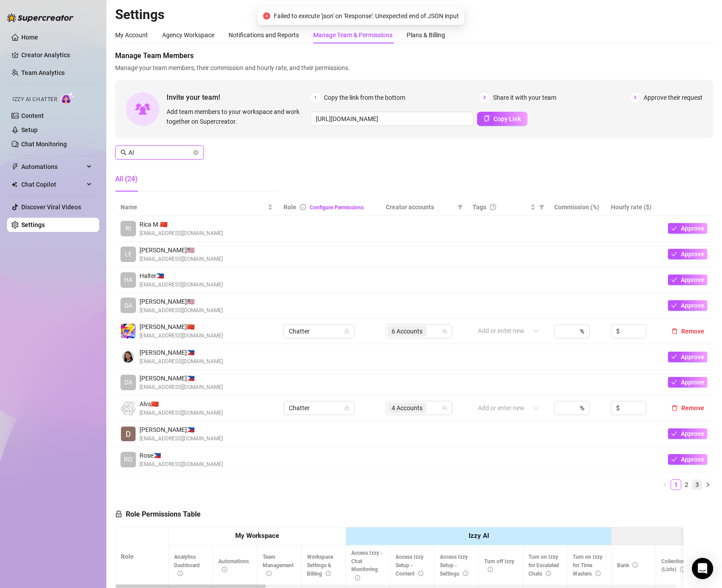 The height and width of the screenshot is (588, 722). Describe the element at coordinates (34, 99) in the screenshot. I see `span: Izzy AI Chatter` at that location.